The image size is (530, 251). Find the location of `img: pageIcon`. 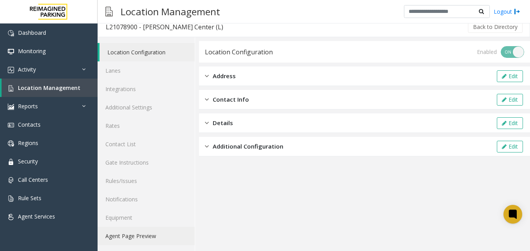

img: pageIcon is located at coordinates (109, 11).